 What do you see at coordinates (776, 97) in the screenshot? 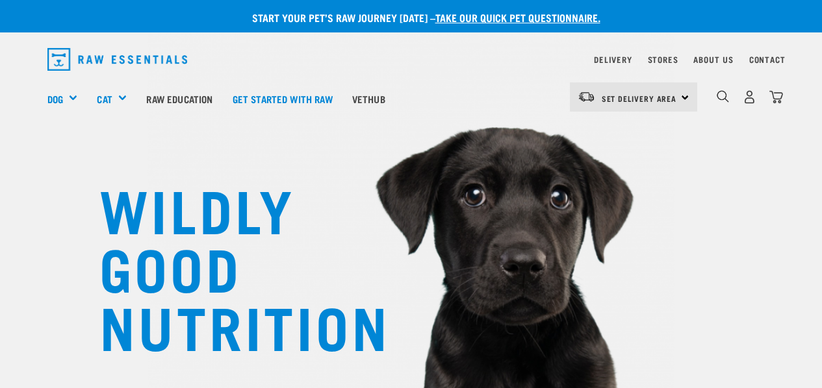
I see `img: home-icon@2x.png` at bounding box center [776, 97].